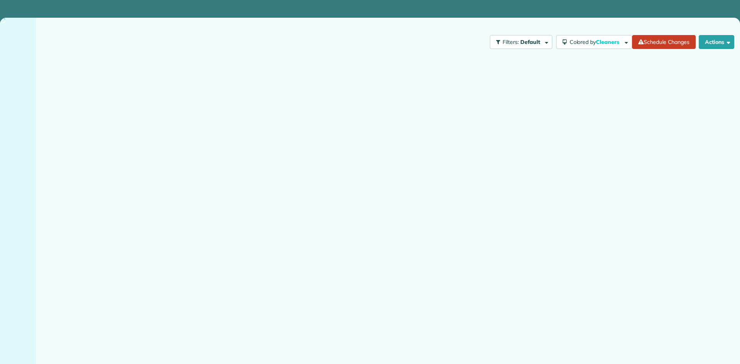 This screenshot has width=740, height=364. Describe the element at coordinates (594, 42) in the screenshot. I see `button: Colored byCleaners` at that location.